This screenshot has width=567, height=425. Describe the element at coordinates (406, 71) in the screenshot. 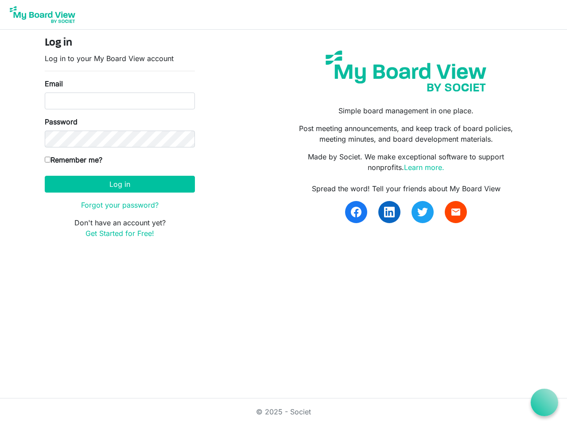

I see `img: my-board-view-societ.svg` at that location.